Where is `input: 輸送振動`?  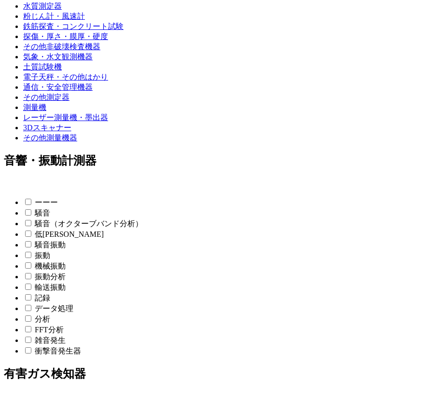
input: 輸送振動 is located at coordinates (28, 286).